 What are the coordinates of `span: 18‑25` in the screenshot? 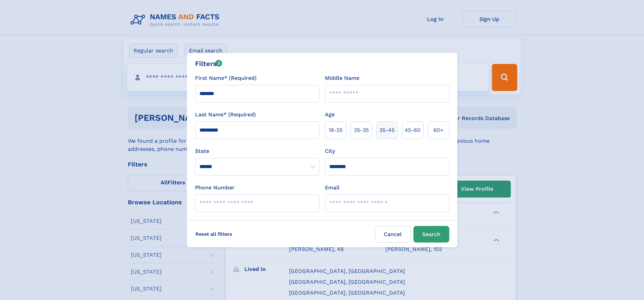 It's located at (335, 130).